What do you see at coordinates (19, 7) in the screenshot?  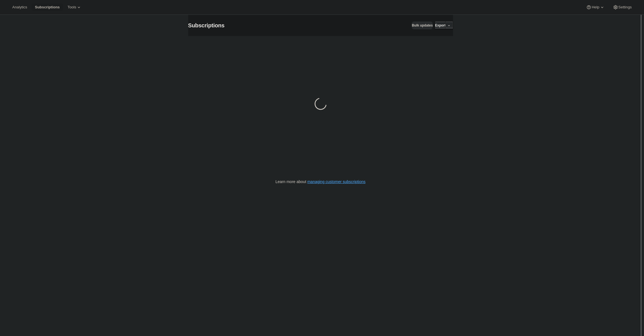 I see `span: Analytics` at bounding box center [19, 7].